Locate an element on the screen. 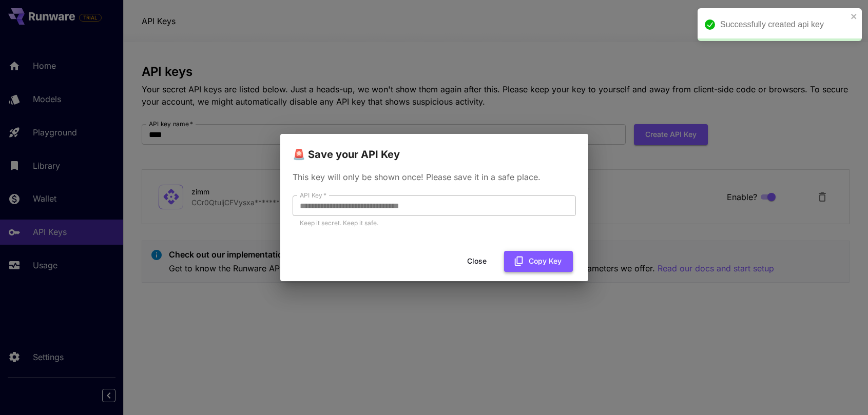 The image size is (868, 415). div: Successfully created api key is located at coordinates (784, 24).